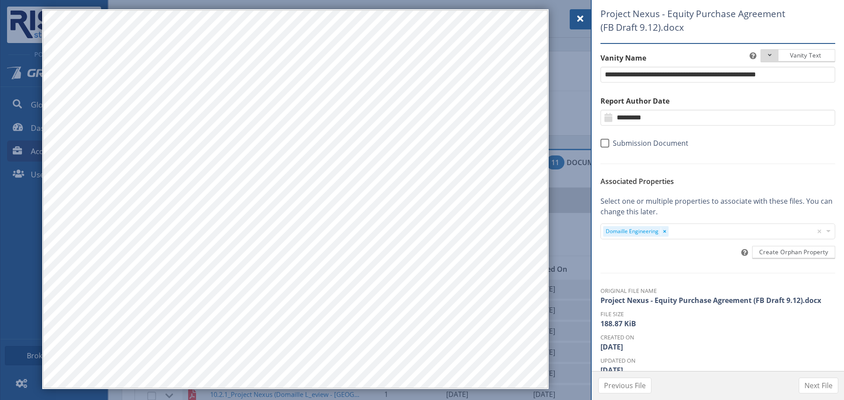 The height and width of the screenshot is (400, 844). Describe the element at coordinates (718, 182) in the screenshot. I see `h6: Associated Properties` at that location.